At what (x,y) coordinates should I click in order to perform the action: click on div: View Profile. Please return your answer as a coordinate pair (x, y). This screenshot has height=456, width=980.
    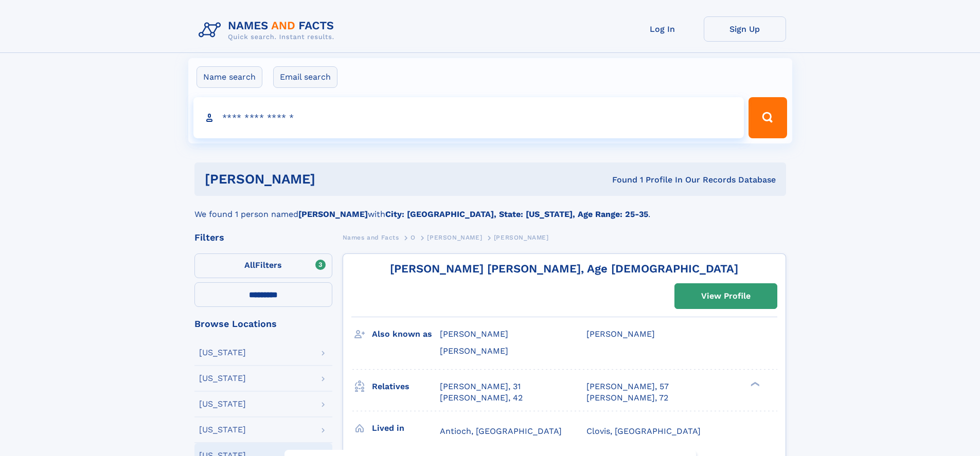
    Looking at the image, I should click on (726, 296).